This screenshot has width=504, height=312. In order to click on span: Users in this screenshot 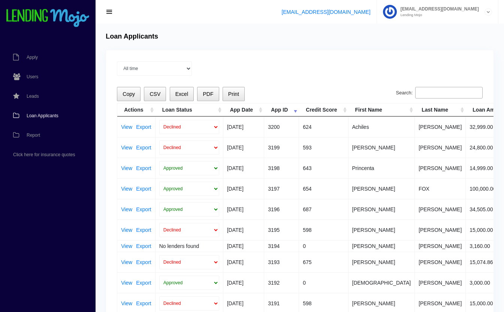, I will do `click(32, 77)`.